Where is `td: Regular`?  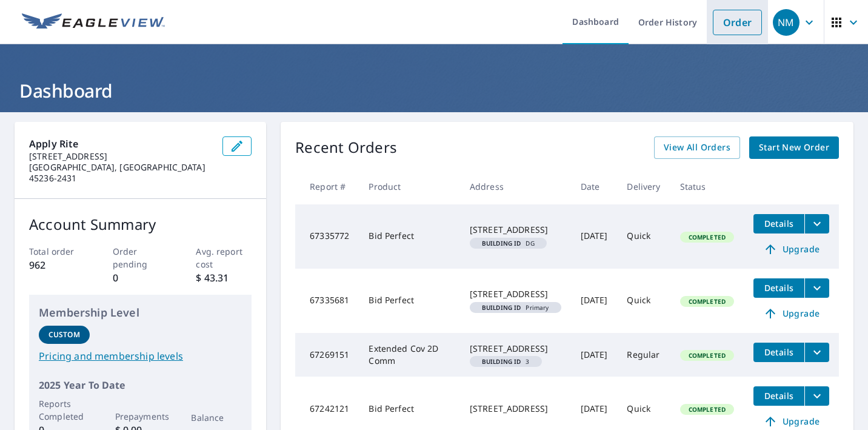 td: Regular is located at coordinates (644, 355).